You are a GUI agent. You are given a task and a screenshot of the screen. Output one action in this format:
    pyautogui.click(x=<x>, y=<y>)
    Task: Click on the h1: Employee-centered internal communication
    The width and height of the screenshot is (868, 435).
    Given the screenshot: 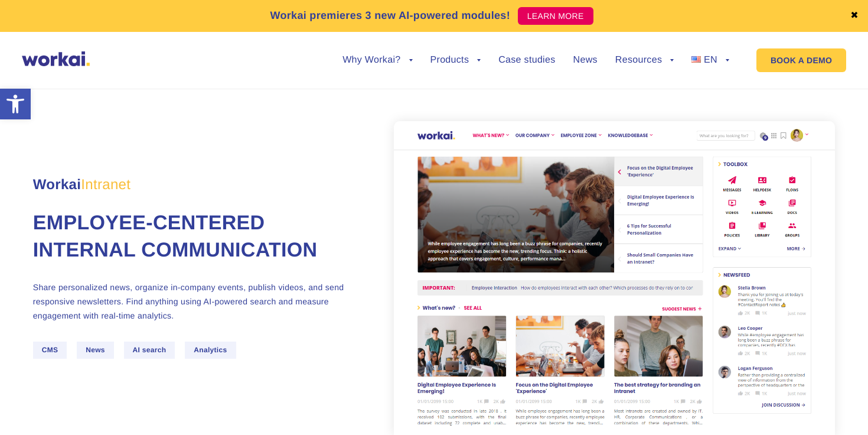 What is the action you would take?
    pyautogui.click(x=190, y=237)
    